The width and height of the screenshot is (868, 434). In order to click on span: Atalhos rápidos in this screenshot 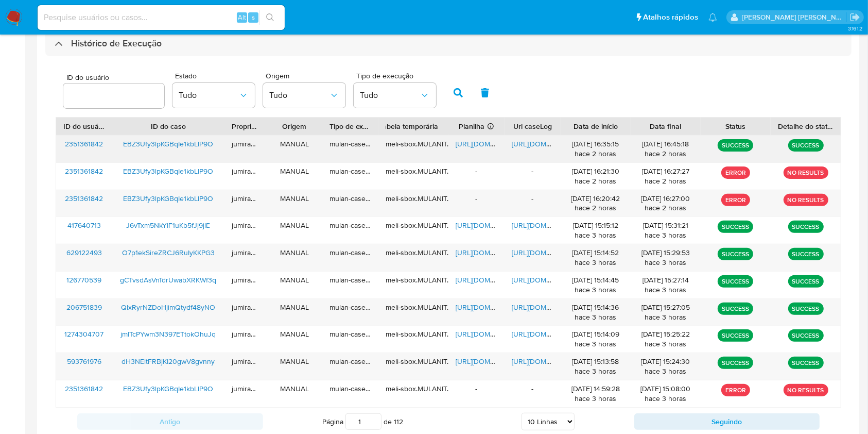, I will do `click(670, 17)`.